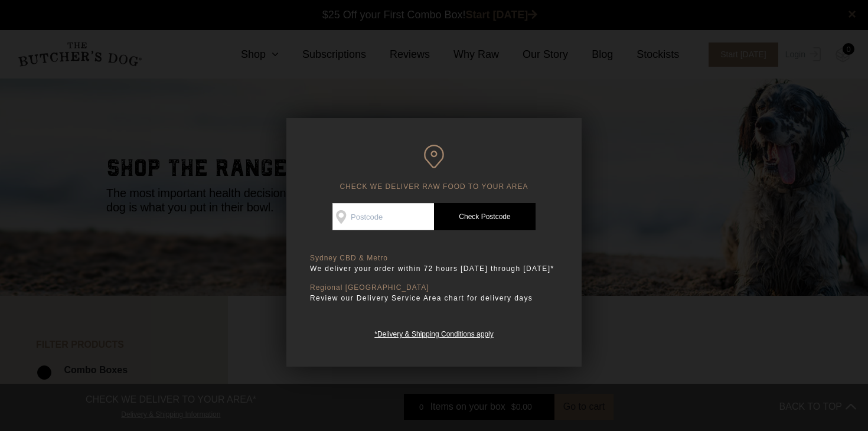 This screenshot has width=868, height=431. Describe the element at coordinates (485, 217) in the screenshot. I see `a: Check Postcode` at that location.